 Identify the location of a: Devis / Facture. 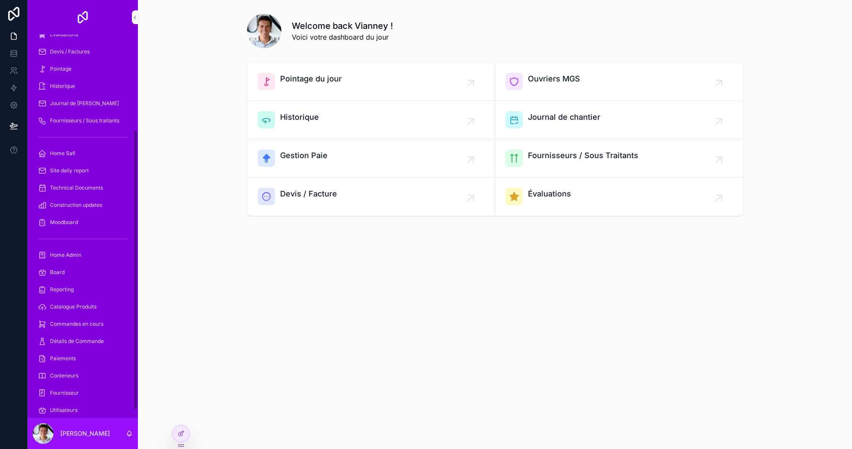
(371, 196).